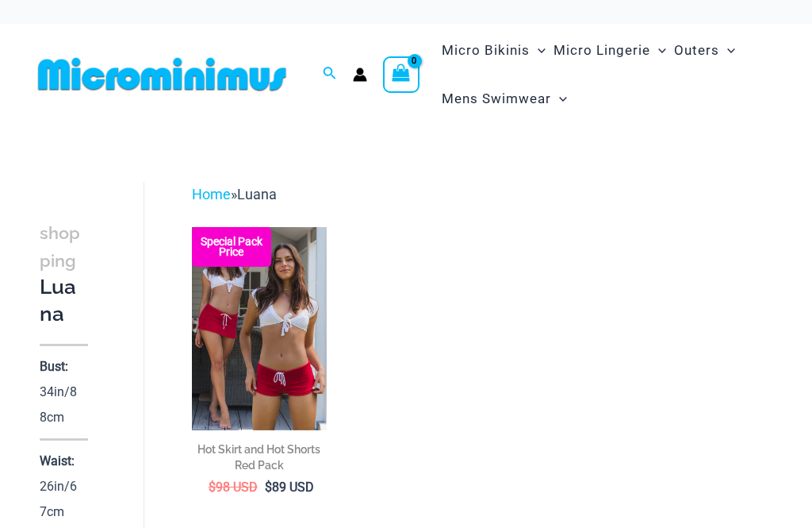 Image resolution: width=812 pixels, height=528 pixels. I want to click on bdi: 98 USD, so click(233, 486).